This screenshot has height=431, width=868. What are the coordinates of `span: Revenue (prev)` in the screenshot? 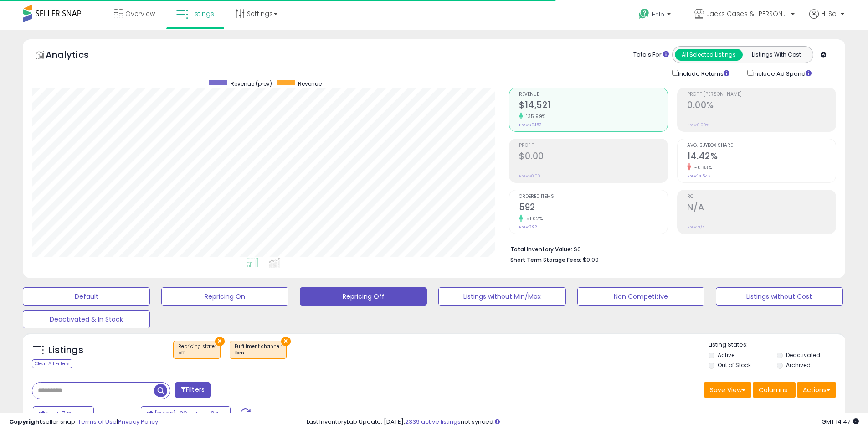 It's located at (251, 83).